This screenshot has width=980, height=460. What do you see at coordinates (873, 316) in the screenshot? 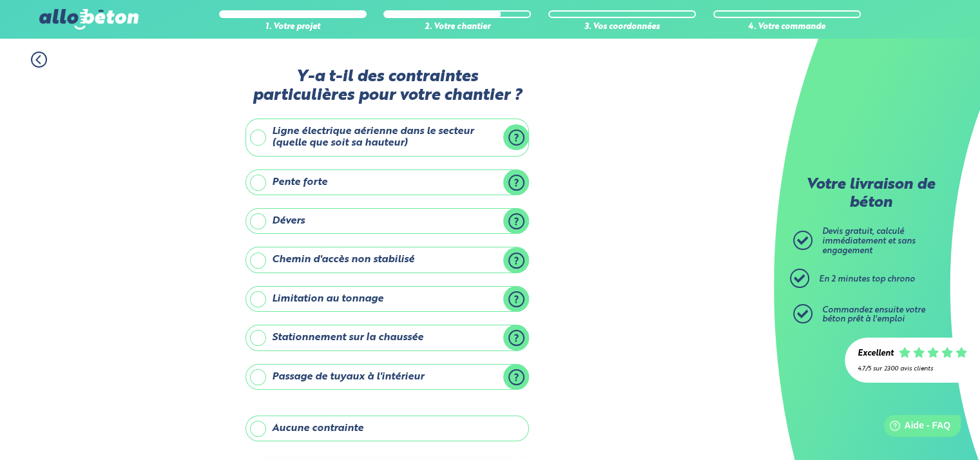
I see `span: Commandez ensuite votre béton prêt à l'emploi` at bounding box center [873, 316].